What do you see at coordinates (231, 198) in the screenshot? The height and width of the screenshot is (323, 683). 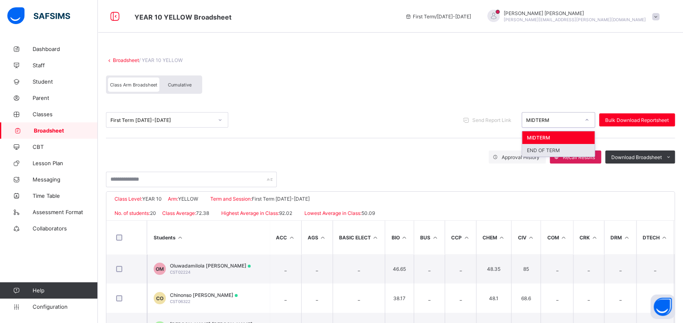 I see `span: Term and Session:` at bounding box center [231, 198].